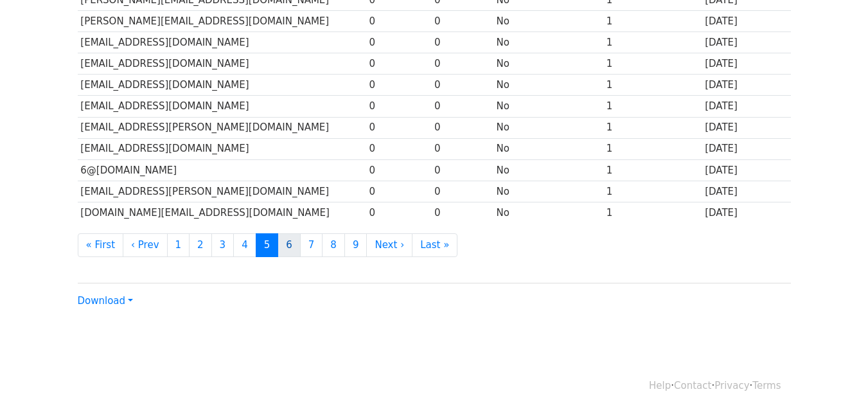 The image size is (868, 412). Describe the element at coordinates (836, 382) in the screenshot. I see `div: Chat Widget` at that location.